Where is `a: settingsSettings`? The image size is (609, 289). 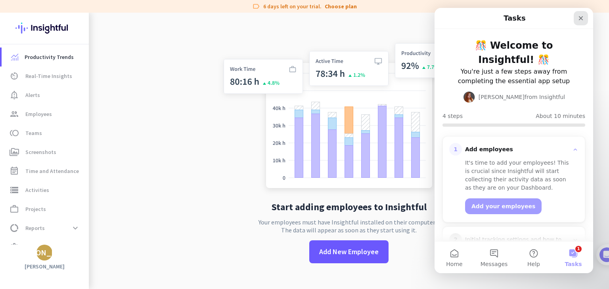 a: settingsSettings is located at coordinates (45, 247).